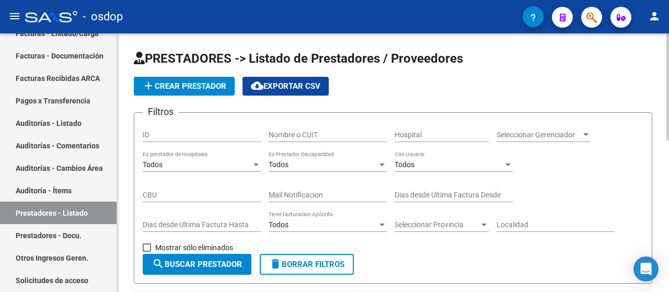  I want to click on span: Borrar Filtros, so click(307, 264).